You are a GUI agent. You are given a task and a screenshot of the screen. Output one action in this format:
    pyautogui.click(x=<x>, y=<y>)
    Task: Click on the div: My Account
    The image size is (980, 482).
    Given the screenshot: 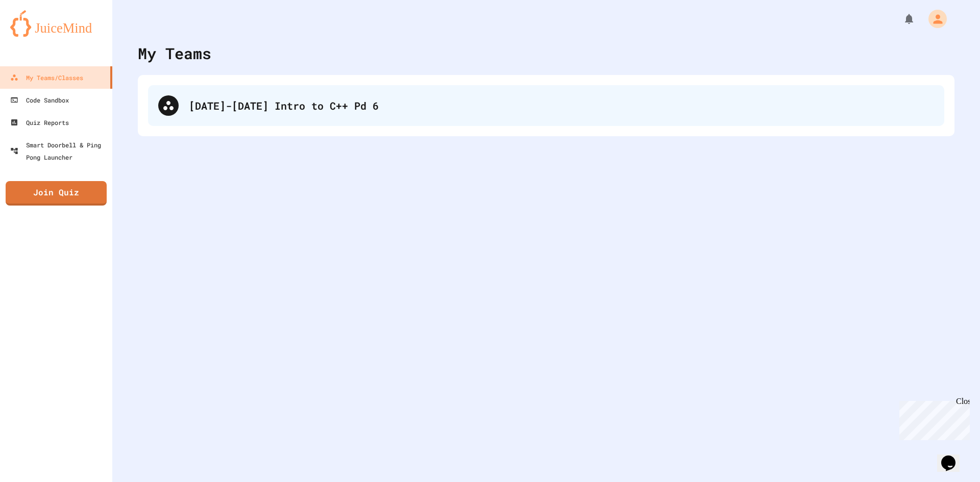 What is the action you would take?
    pyautogui.click(x=934, y=19)
    